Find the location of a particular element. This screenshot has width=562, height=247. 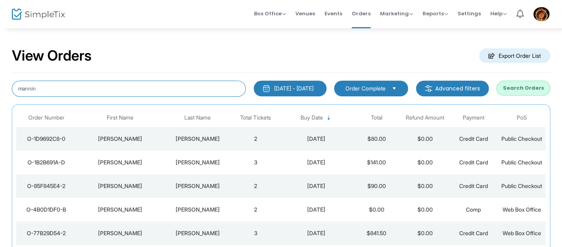

div: Lynn is located at coordinates (198, 139).